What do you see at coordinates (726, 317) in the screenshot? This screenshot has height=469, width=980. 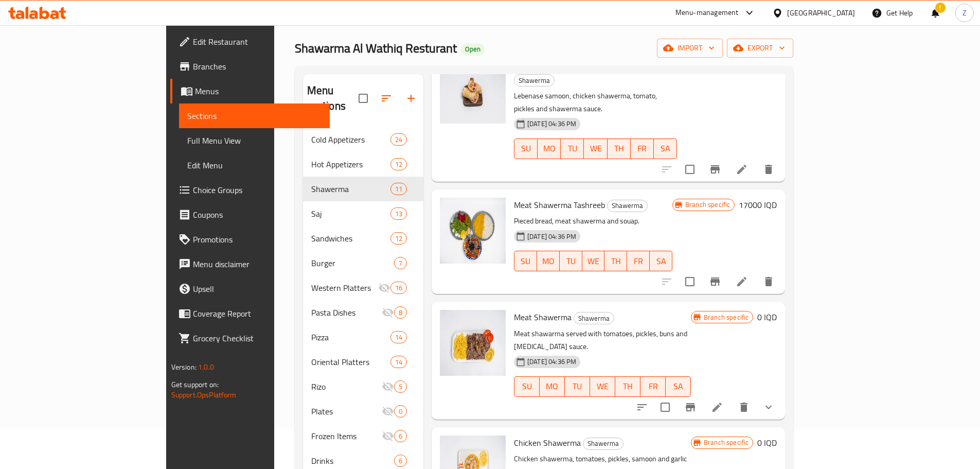 I see `span: Branch specific` at bounding box center [726, 317].